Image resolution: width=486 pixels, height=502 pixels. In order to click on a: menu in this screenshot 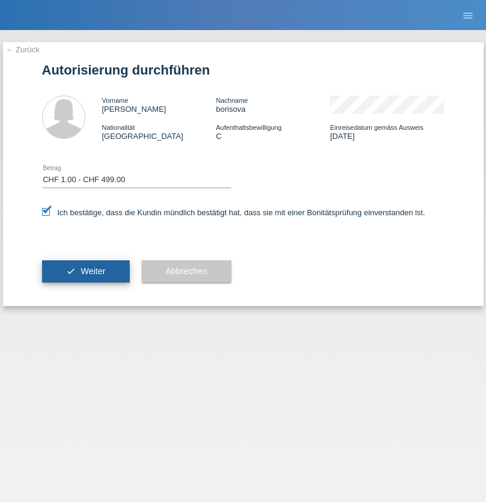, I will do `click(468, 15)`.